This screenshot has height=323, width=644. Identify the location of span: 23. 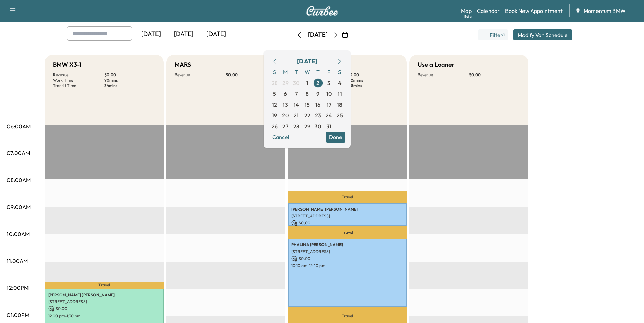
(318, 115).